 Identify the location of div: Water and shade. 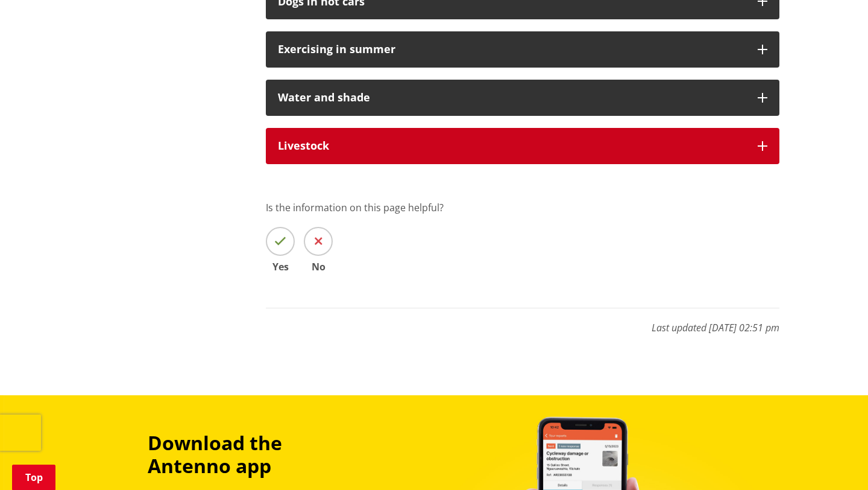
(512, 98).